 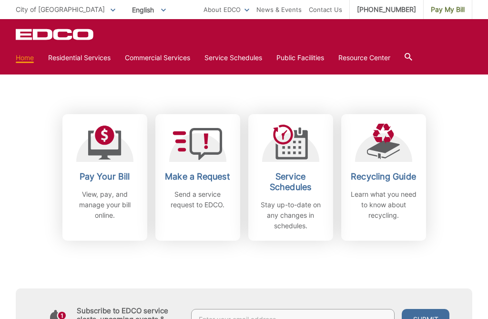 What do you see at coordinates (149, 10) in the screenshot?
I see `span: English` at bounding box center [149, 10].